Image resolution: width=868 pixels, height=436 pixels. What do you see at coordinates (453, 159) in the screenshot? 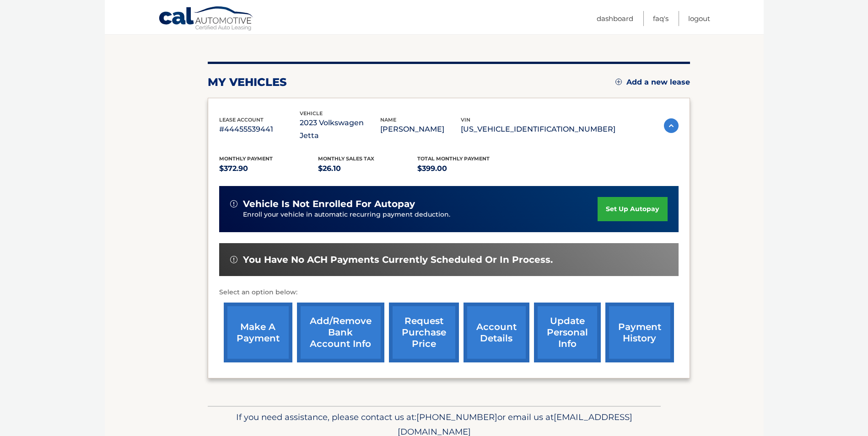
I see `span: Total Monthly Payment` at bounding box center [453, 159].